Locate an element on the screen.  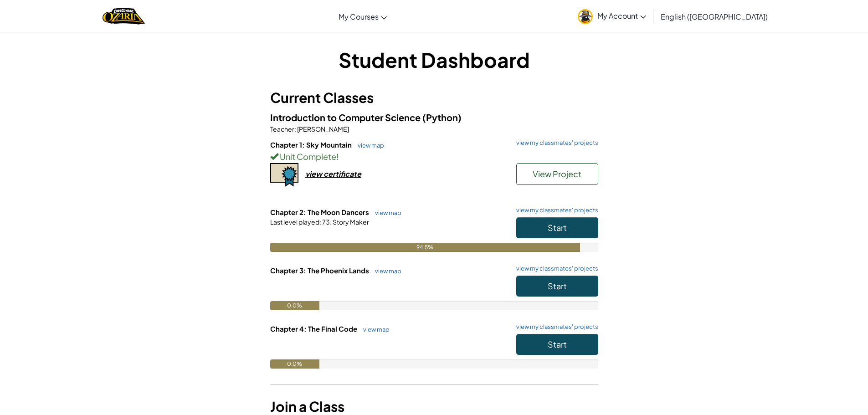
a: My Courses is located at coordinates (363, 16).